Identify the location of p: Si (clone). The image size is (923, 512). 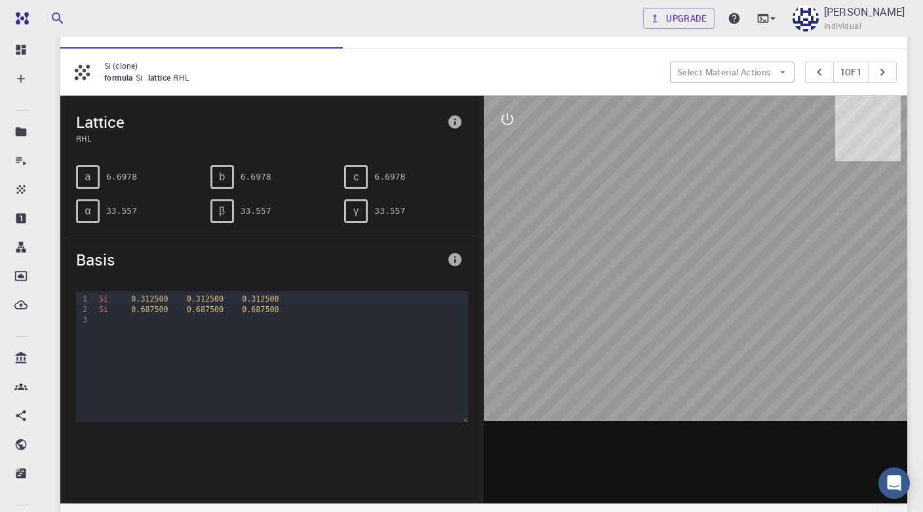
(382, 66).